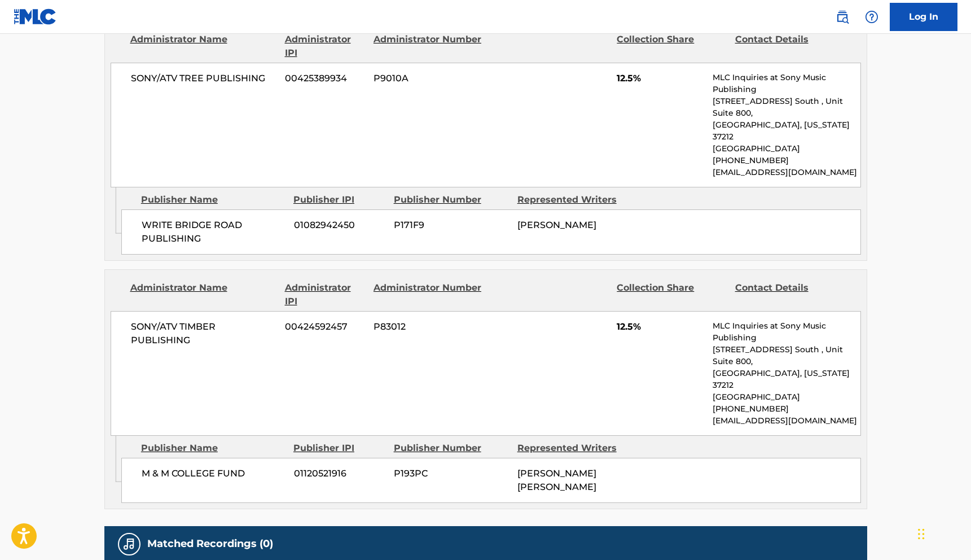  I want to click on span: 00425389934, so click(325, 79).